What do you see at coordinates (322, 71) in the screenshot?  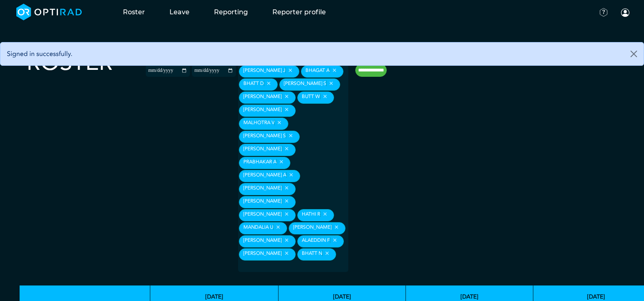 I see `div: Bhagat A` at bounding box center [322, 71].